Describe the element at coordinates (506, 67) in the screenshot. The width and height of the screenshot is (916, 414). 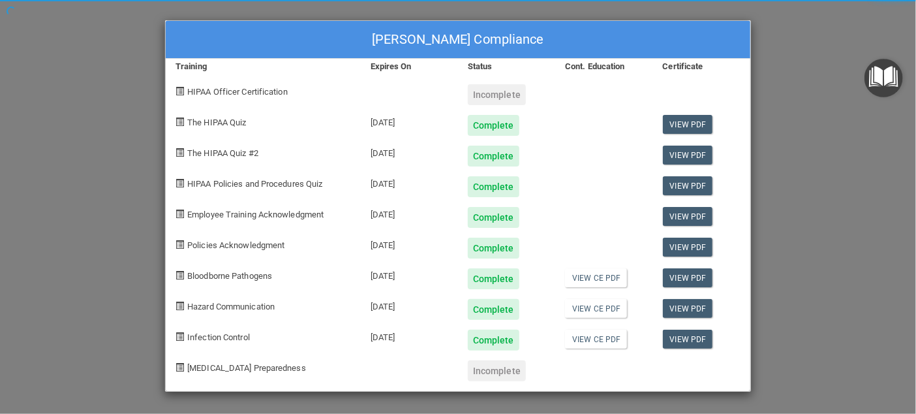
I see `div: Status` at that location.